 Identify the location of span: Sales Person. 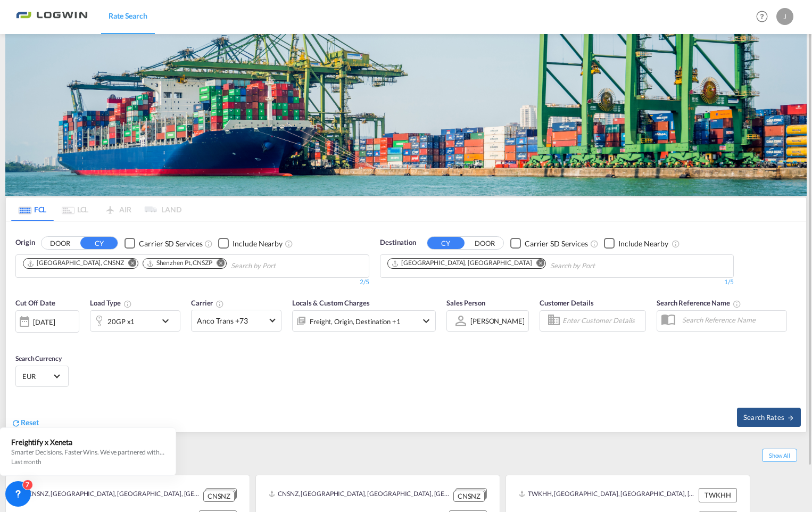
(465, 303).